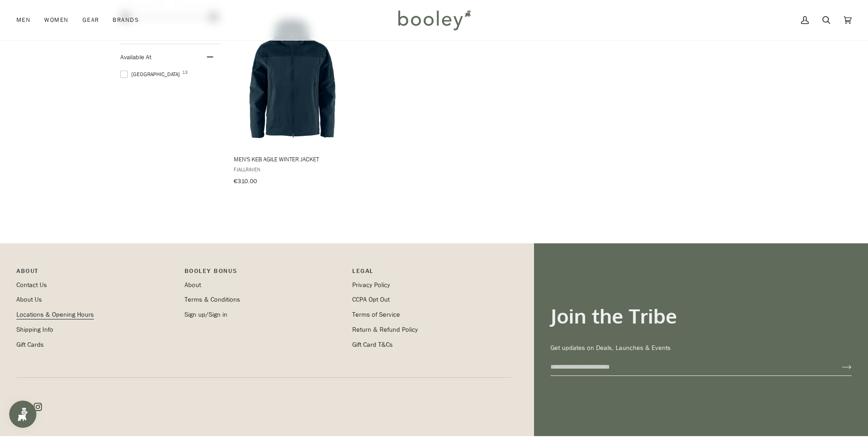 The image size is (868, 437). I want to click on span: Available At, so click(136, 57).